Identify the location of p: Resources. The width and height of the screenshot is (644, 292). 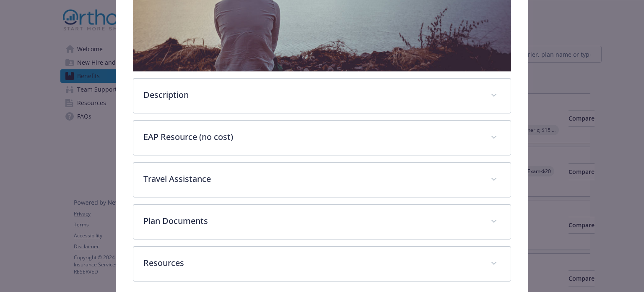
(311, 263).